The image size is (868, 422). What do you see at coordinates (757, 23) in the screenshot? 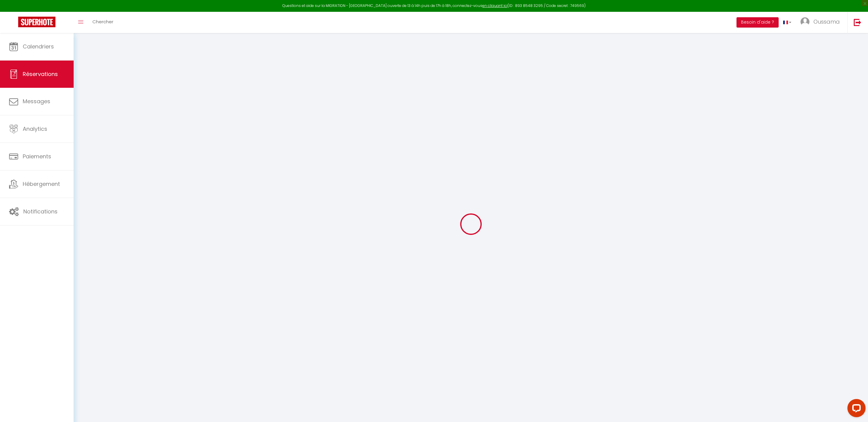
I see `button: Besoin d'aide ?` at bounding box center [757, 23].